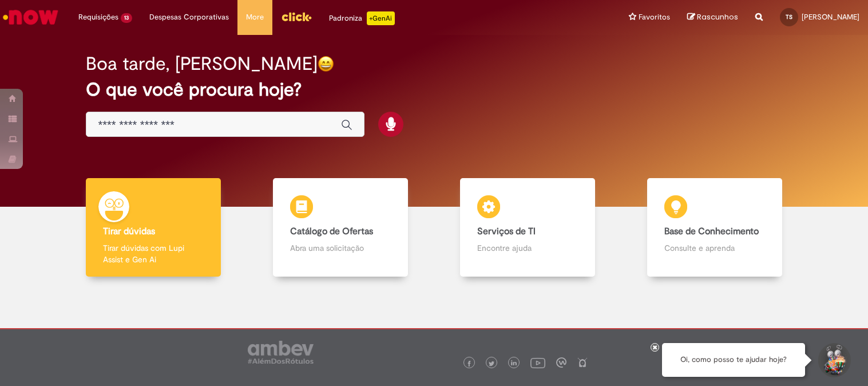  What do you see at coordinates (789, 16) in the screenshot?
I see `span: TS` at bounding box center [789, 16].